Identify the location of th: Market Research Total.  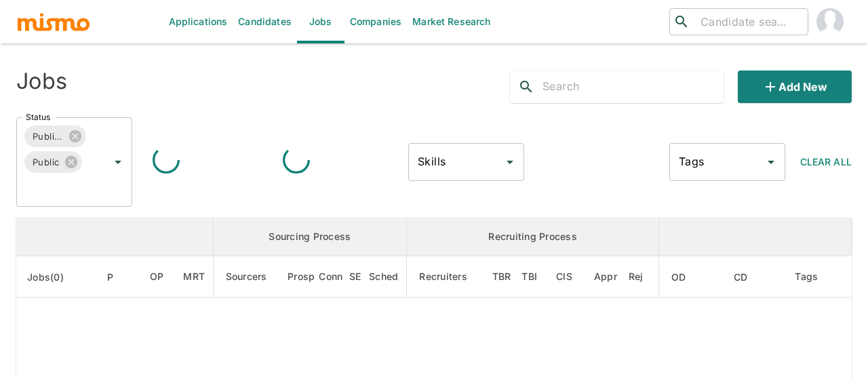
(196, 277).